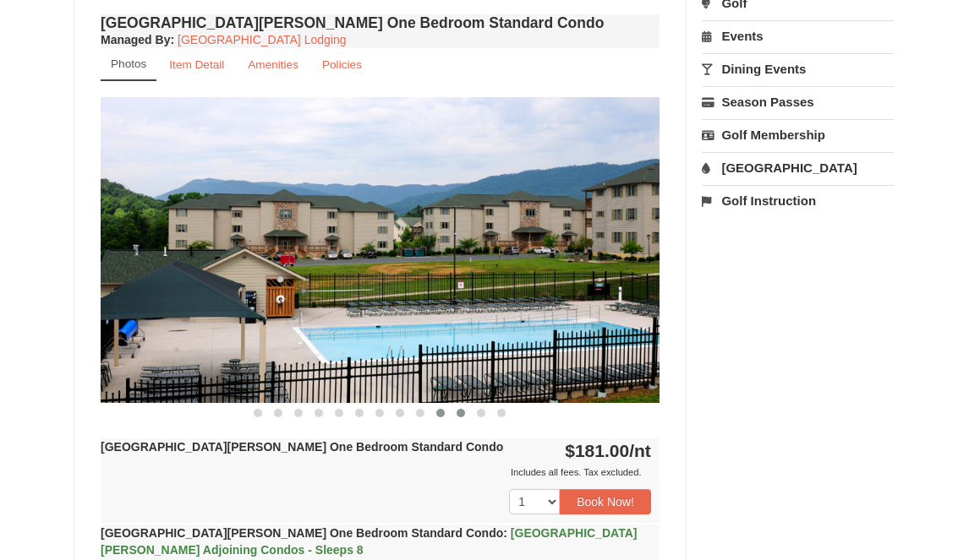 Image resolution: width=969 pixels, height=560 pixels. What do you see at coordinates (273, 64) in the screenshot?
I see `small: Amenities` at bounding box center [273, 64].